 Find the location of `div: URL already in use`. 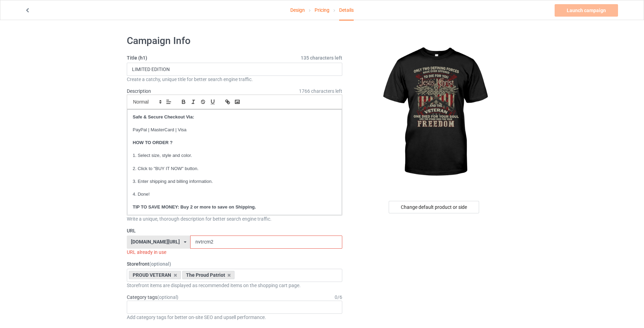

div: URL already in use is located at coordinates (234, 252).